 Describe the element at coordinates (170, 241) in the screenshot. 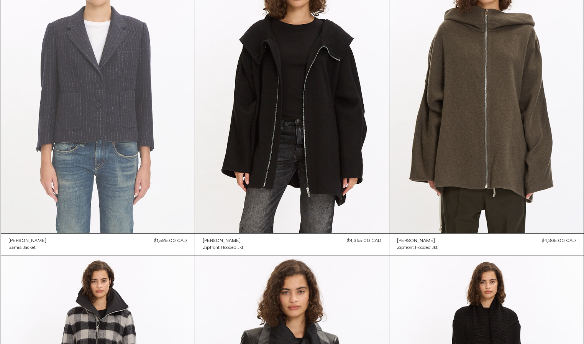

I see `div: $1,585.00 CAD` at that location.